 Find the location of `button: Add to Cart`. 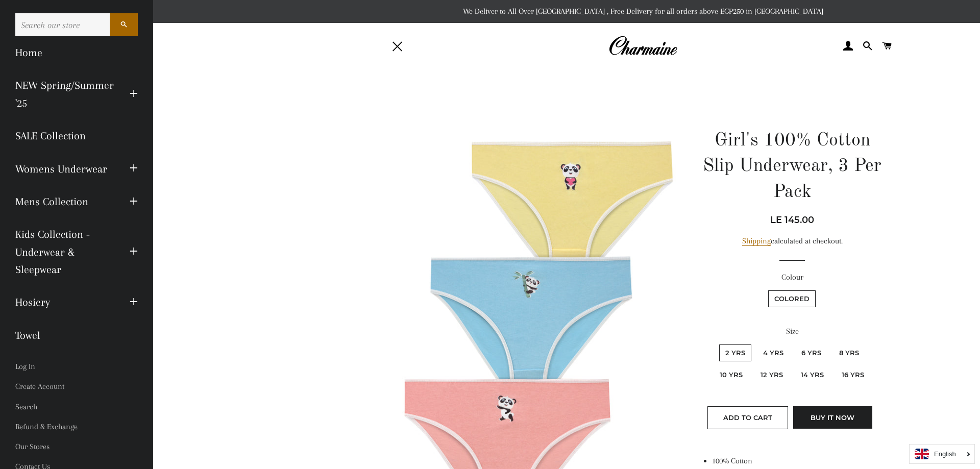

button: Add to Cart is located at coordinates (748, 418).